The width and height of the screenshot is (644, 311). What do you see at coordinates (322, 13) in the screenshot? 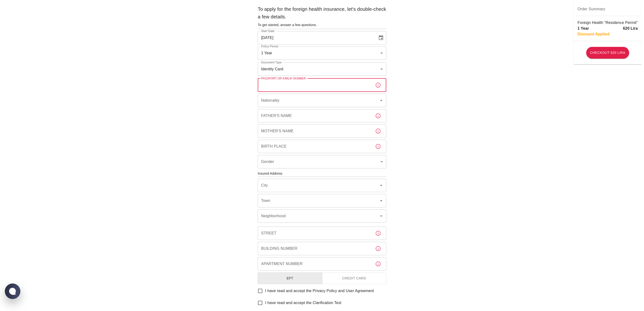
I see `h6: To apply for the foreign health insurance, let's double-check a few details.` at bounding box center [322, 13].